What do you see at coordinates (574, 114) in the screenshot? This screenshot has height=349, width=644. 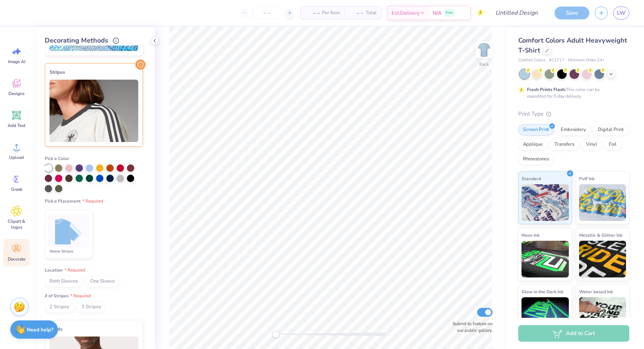 I see `div: Print Type` at bounding box center [574, 114].